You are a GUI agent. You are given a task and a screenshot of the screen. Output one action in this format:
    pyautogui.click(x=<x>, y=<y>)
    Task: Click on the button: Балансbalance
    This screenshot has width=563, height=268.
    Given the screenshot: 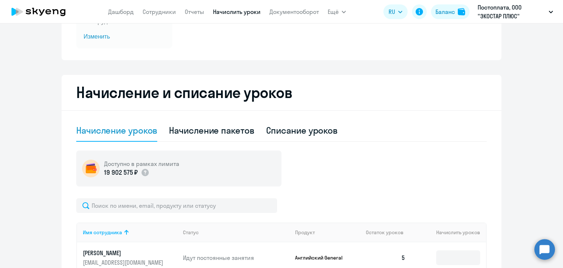 What is the action you would take?
    pyautogui.click(x=450, y=12)
    